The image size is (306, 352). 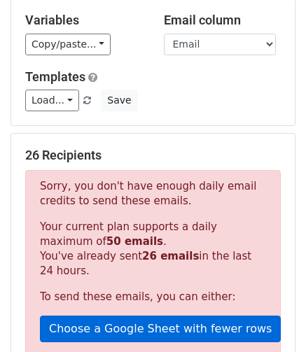 I want to click on a: Templates, so click(x=55, y=76).